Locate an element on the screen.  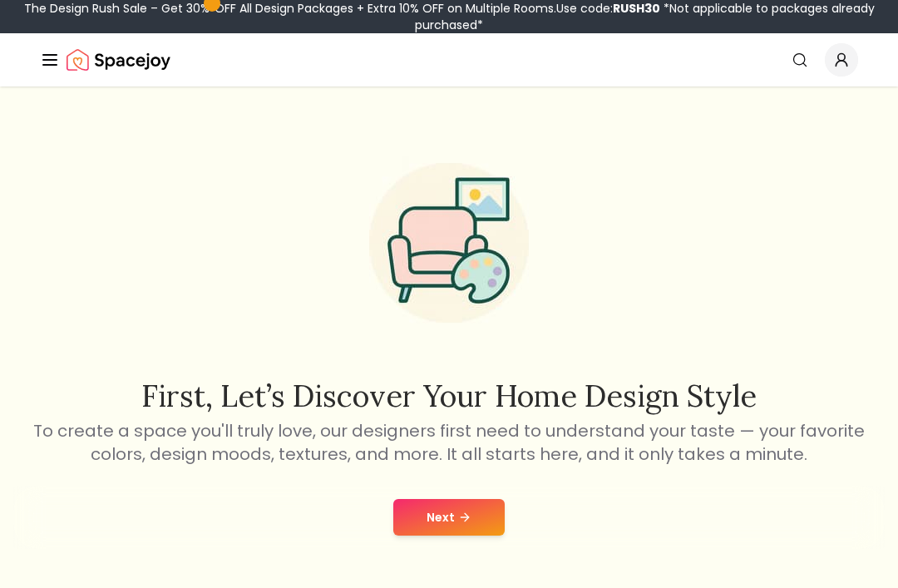
nav: Global is located at coordinates (449, 60).